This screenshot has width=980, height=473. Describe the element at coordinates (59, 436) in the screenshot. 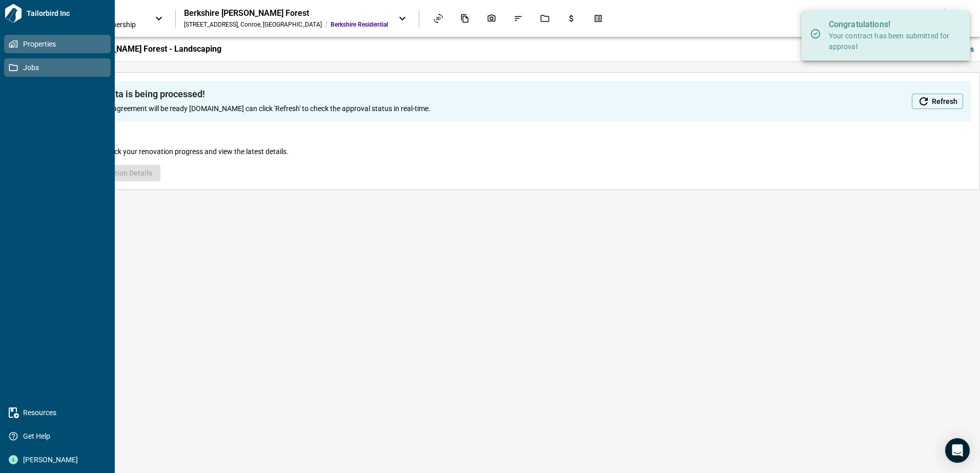

I see `span: Get Help` at that location.